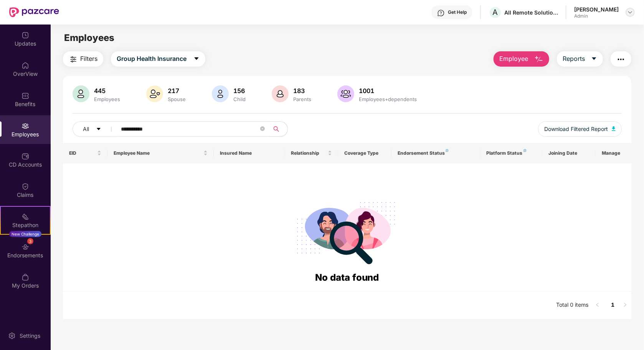 The image size is (644, 350). What do you see at coordinates (302, 99) in the screenshot?
I see `div: Parents` at bounding box center [302, 99].